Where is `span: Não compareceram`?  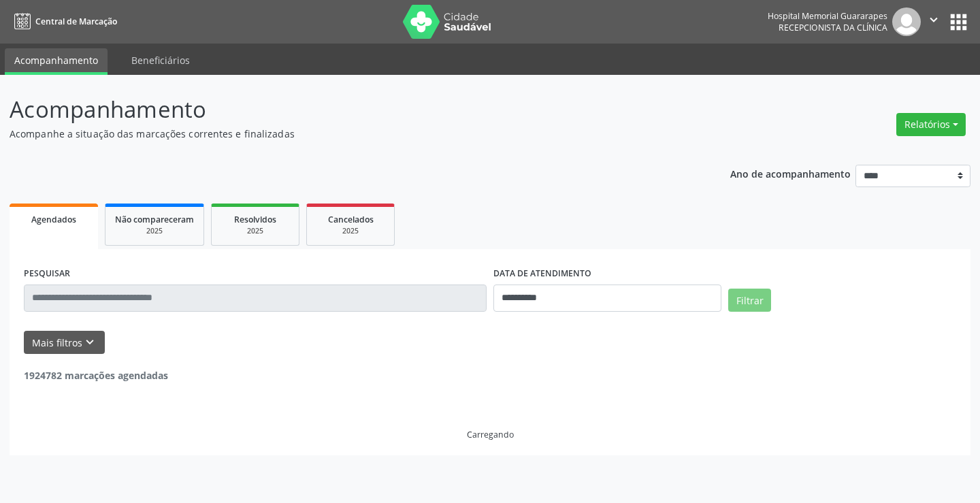 span: Não compareceram is located at coordinates (154, 220).